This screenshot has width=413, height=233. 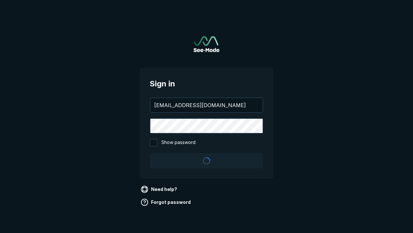 What do you see at coordinates (207, 105) in the screenshot?
I see `input: your@email.com` at bounding box center [207, 105].